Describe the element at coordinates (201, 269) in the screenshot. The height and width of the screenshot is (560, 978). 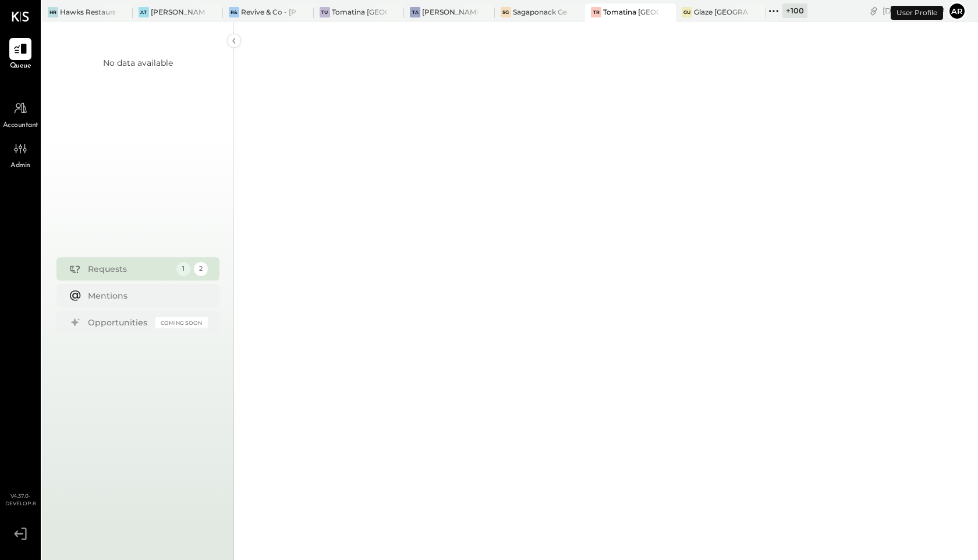
I see `div: 2` at that location.